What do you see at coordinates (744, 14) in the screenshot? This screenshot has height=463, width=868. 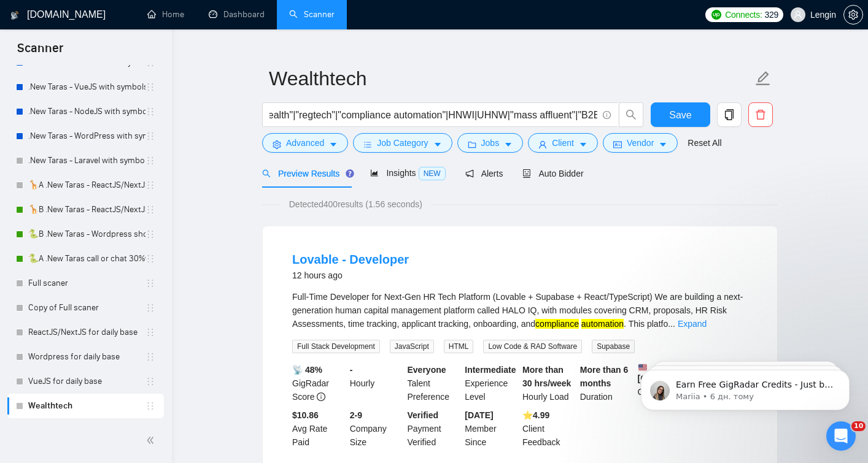 I see `span: Connects:` at bounding box center [744, 14].